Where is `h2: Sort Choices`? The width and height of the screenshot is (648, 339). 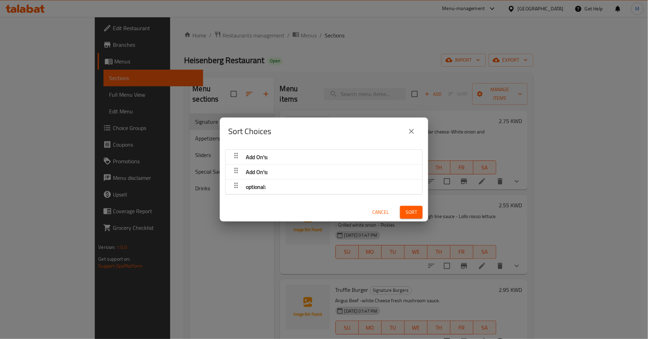
h2: Sort Choices is located at coordinates (250, 132).